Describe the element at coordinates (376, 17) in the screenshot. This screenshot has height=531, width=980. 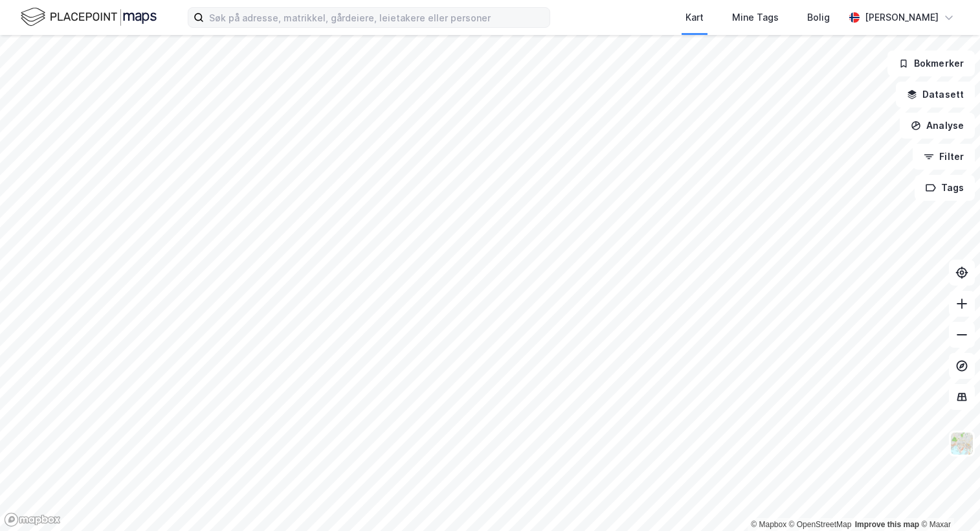
I see `input: Søk på adresse, matrikkel, gårdeiere, leietakere eller personer` at that location.